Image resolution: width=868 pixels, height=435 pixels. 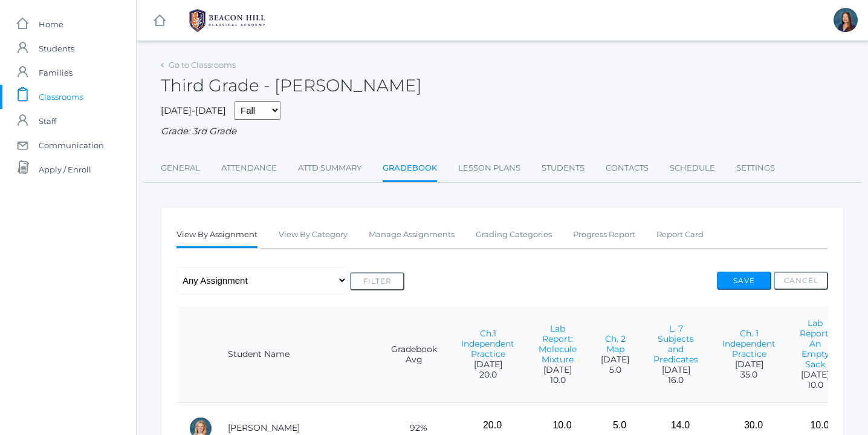 I want to click on a: L. 7 Subjects and Predicates, so click(x=675, y=343).